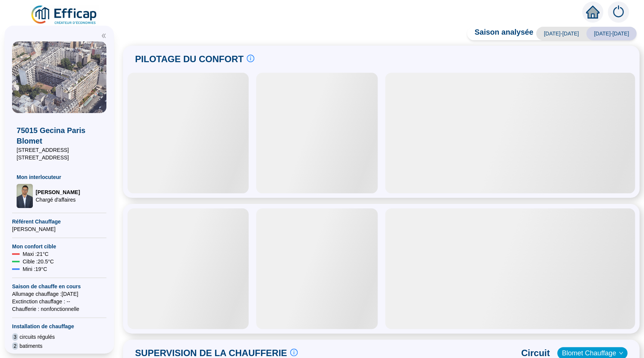 This screenshot has width=644, height=358. What do you see at coordinates (64, 15) in the screenshot?
I see `img: efficap energie logo` at bounding box center [64, 15].